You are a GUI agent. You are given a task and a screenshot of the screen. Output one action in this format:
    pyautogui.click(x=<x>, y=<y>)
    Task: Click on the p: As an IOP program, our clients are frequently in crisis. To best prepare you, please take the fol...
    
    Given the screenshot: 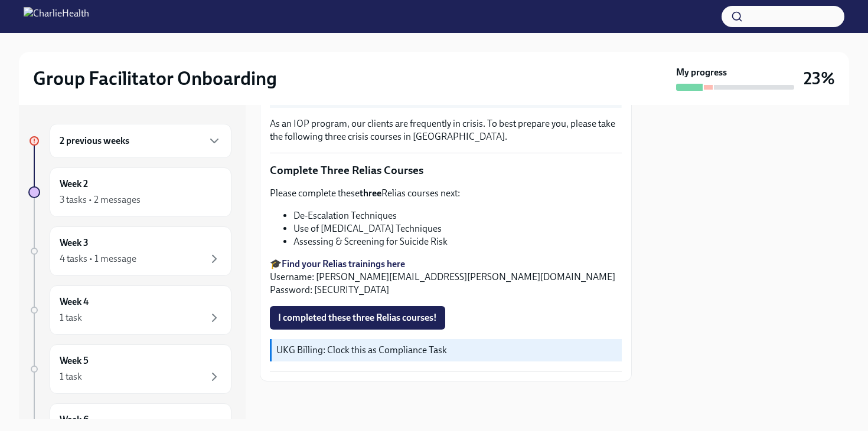 What is the action you would take?
    pyautogui.click(x=446, y=130)
    